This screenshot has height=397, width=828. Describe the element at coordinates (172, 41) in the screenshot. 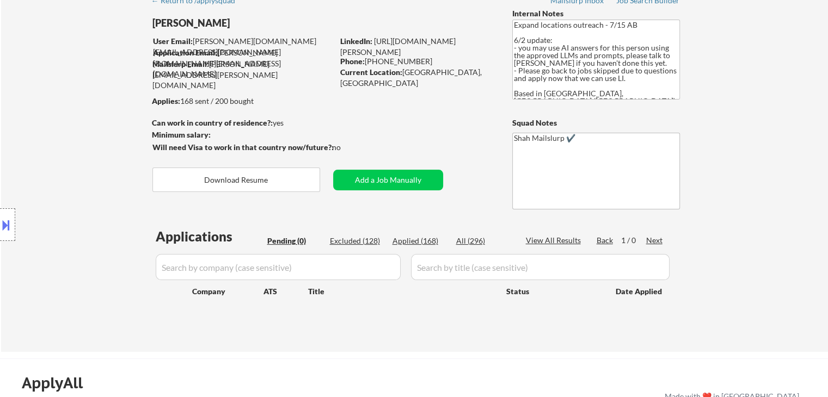

I see `strong: User Email:` at that location.